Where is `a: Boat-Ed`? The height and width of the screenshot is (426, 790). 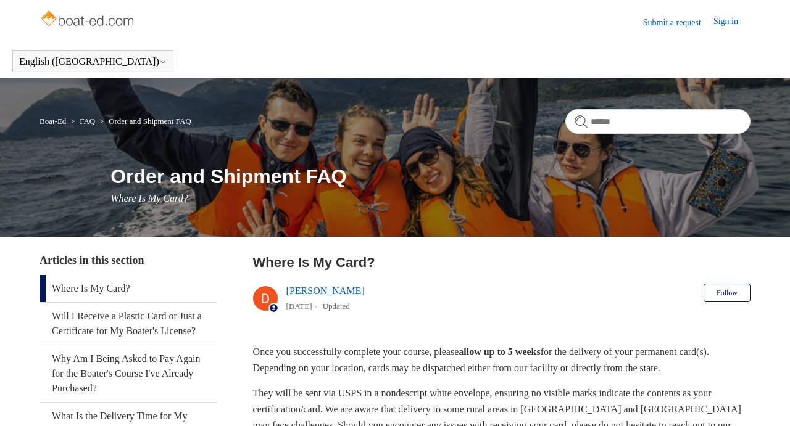
a: Boat-Ed is located at coordinates (52, 121).